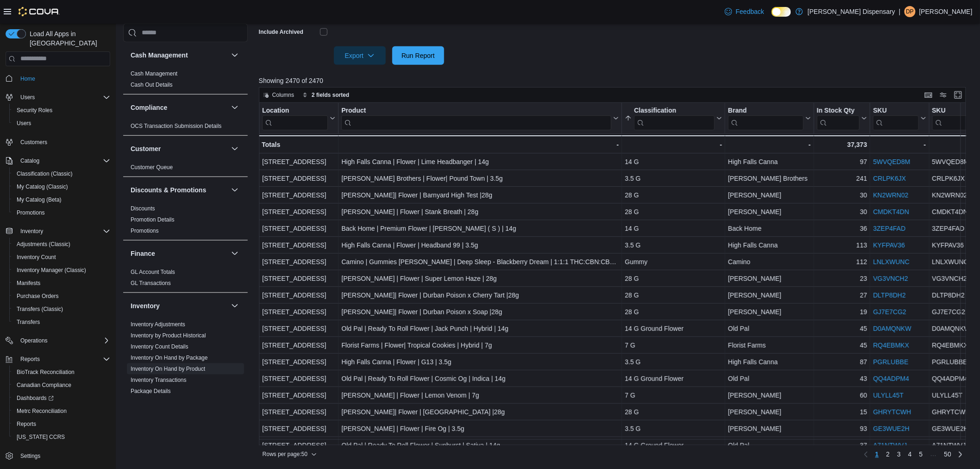  Describe the element at coordinates (31, 212) in the screenshot. I see `a: Promotions` at that location.